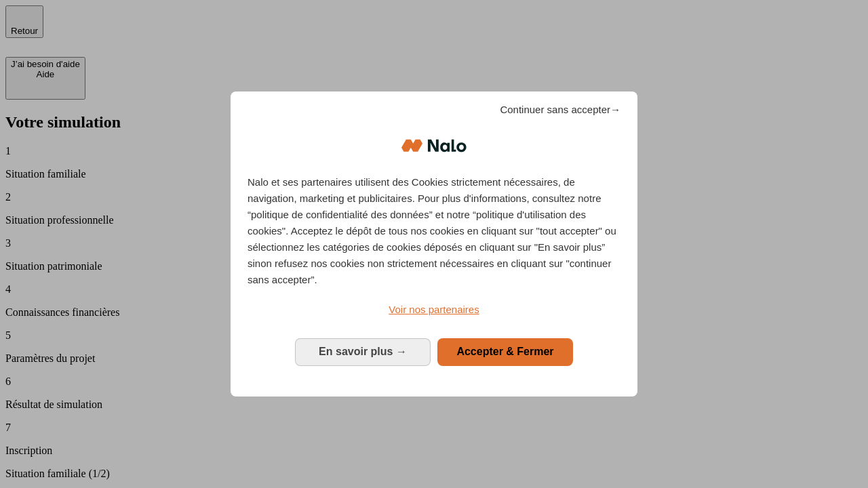  I want to click on p: Nalo et ses partenaires utilisent des Cookies strictement nécessaires, de navigation, marketing e..., so click(434, 231).